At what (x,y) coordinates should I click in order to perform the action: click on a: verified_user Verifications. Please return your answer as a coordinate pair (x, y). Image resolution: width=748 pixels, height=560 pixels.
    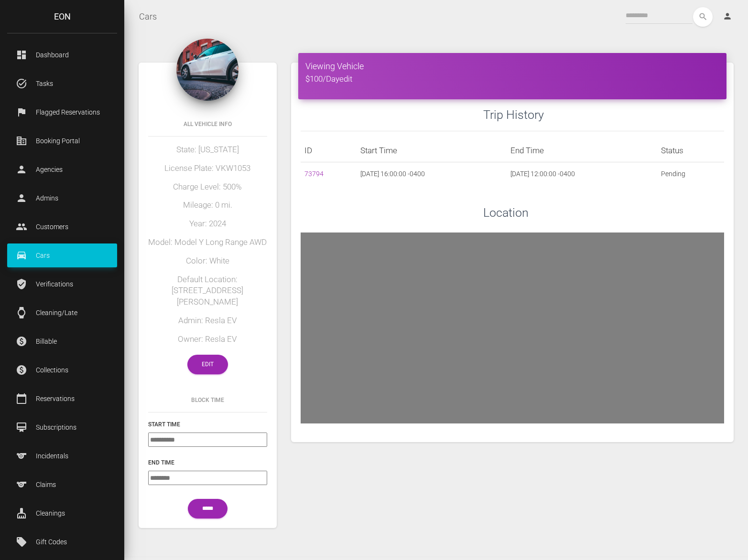
    Looking at the image, I should click on (62, 284).